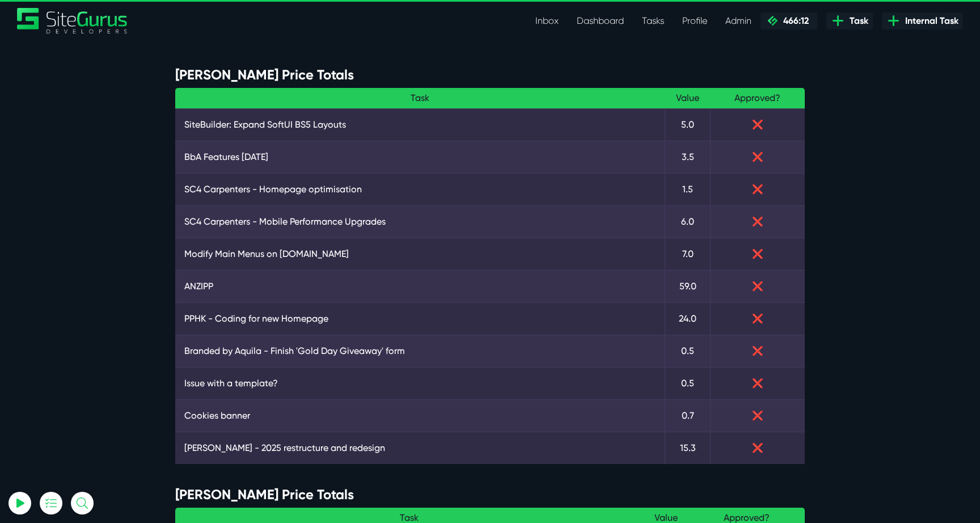  What do you see at coordinates (419, 351) in the screenshot?
I see `a: Branded by Aquila - Finish 'Gold Day Giveaway' form` at bounding box center [419, 351].